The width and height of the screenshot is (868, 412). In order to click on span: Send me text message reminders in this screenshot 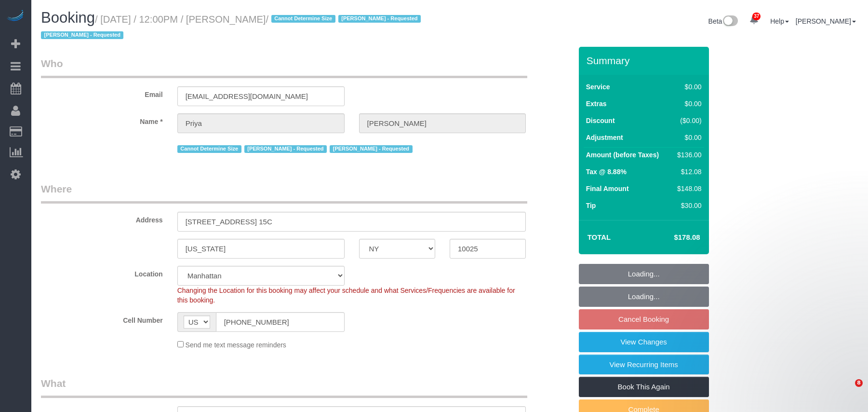, I will do `click(236, 345)`.